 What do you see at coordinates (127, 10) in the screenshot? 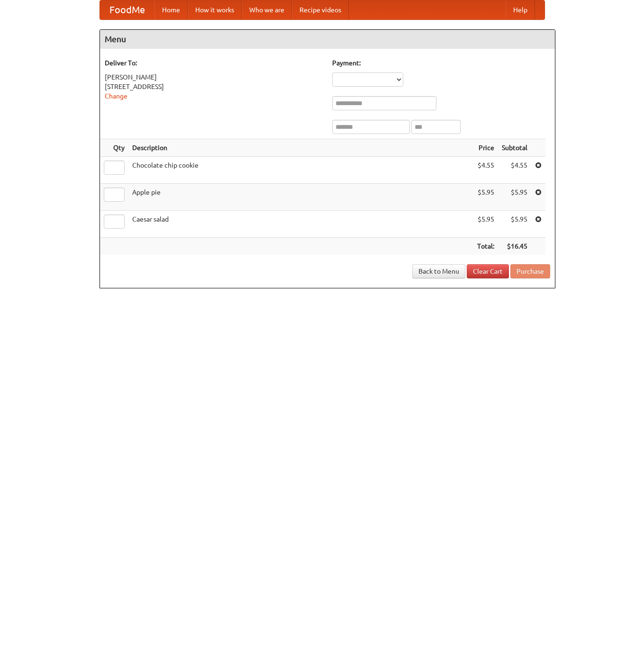
I see `a: FoodMe` at bounding box center [127, 10].